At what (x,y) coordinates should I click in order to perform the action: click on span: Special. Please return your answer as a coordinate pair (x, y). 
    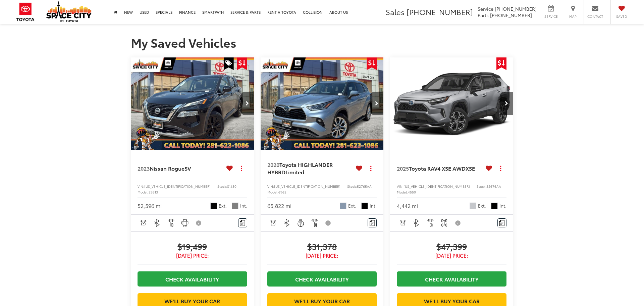
    Looking at the image, I should click on (229, 64).